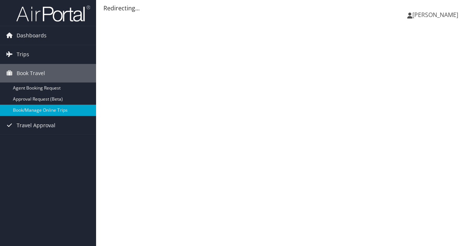 The height and width of the screenshot is (246, 473). What do you see at coordinates (53, 13) in the screenshot?
I see `img: airportal-logo.png` at bounding box center [53, 13].